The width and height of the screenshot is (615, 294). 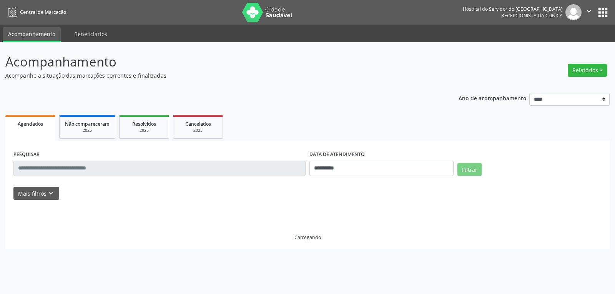 I want to click on span: Resolvidos, so click(x=144, y=124).